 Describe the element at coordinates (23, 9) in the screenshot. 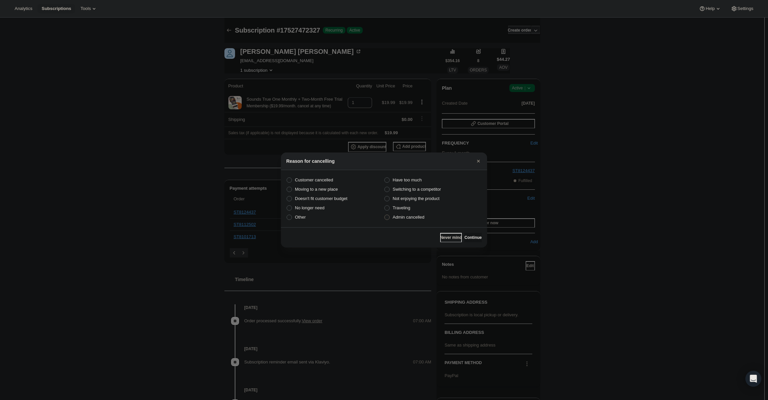

I see `button: Analytics` at that location.